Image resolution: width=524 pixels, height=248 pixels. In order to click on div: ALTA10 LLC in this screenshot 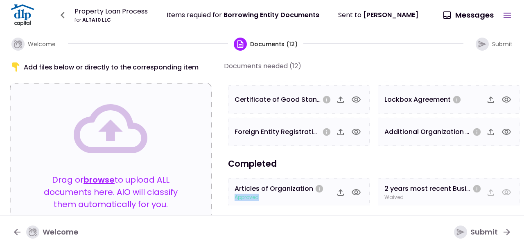, I will do `click(111, 20)`.